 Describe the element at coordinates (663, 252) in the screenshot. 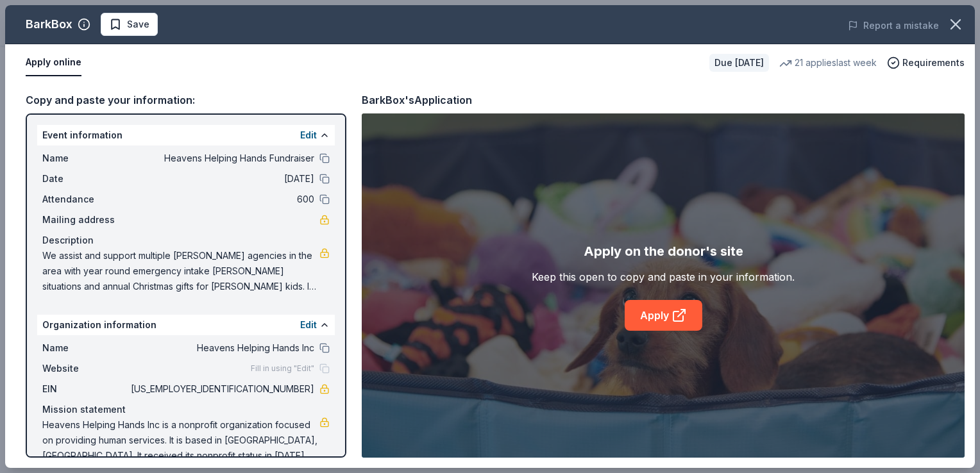

I see `div: Apply on the donor's site` at that location.